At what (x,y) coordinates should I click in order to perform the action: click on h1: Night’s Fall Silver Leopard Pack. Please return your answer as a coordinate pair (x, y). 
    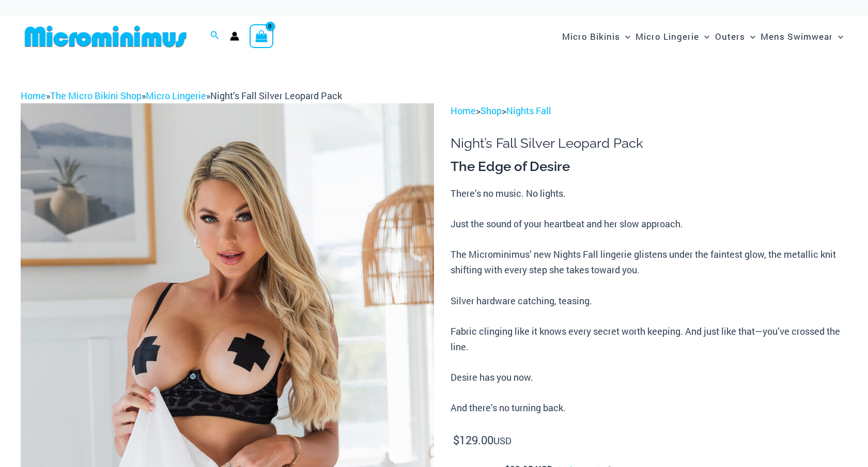
    Looking at the image, I should click on (649, 144).